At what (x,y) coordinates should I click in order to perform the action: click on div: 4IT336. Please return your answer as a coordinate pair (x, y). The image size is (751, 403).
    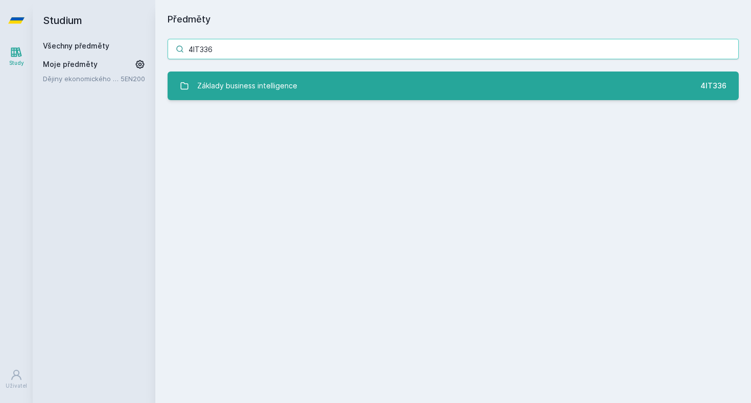
    Looking at the image, I should click on (713, 86).